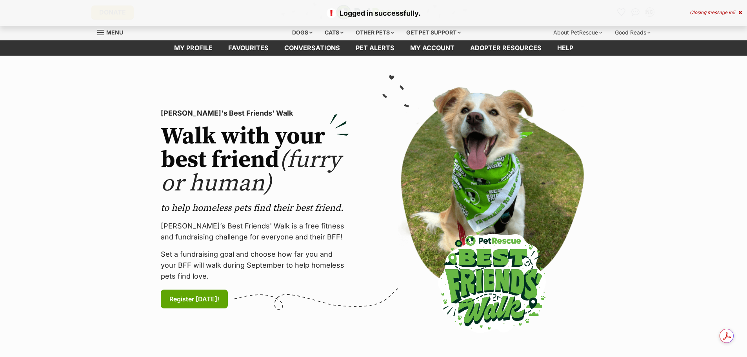 The image size is (747, 357). I want to click on a: Adopter resources, so click(506, 48).